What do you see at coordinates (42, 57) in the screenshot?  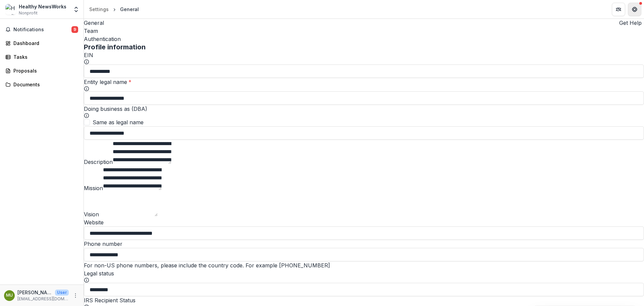 I see `a: Tasks` at bounding box center [42, 57].